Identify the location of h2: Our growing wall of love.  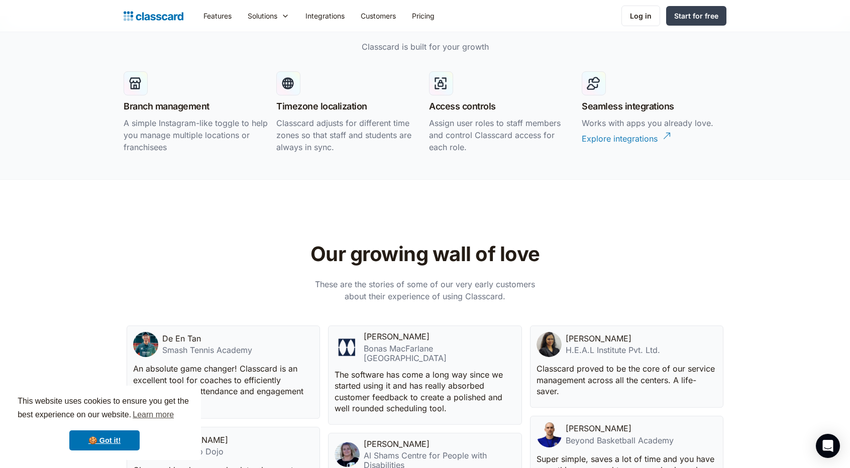
(425, 254).